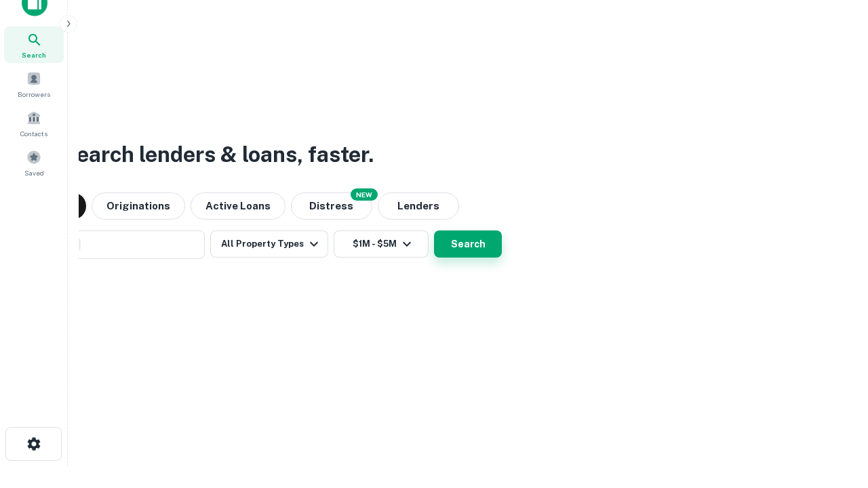  Describe the element at coordinates (269, 244) in the screenshot. I see `button: All Property Types` at that location.